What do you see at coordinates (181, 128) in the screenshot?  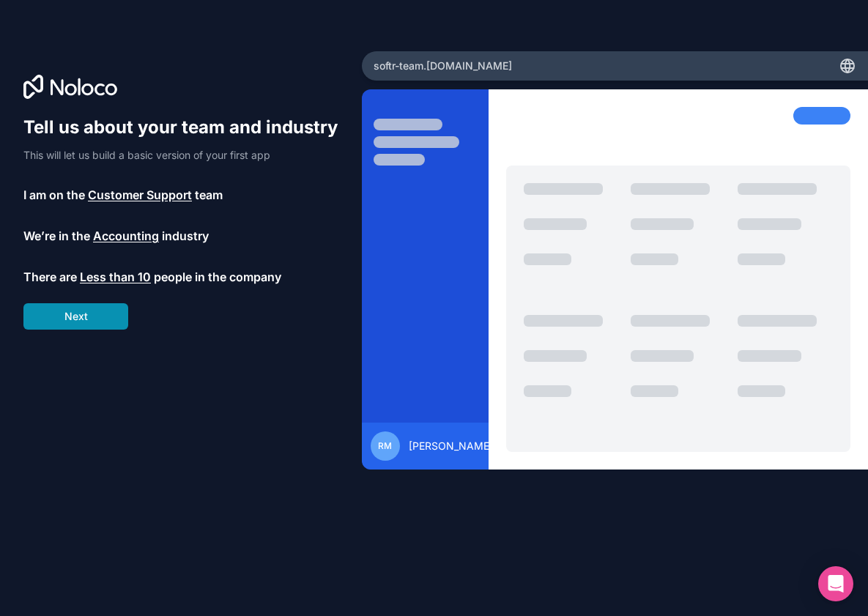 I see `h1: Tell us about your team and industry` at bounding box center [181, 128].